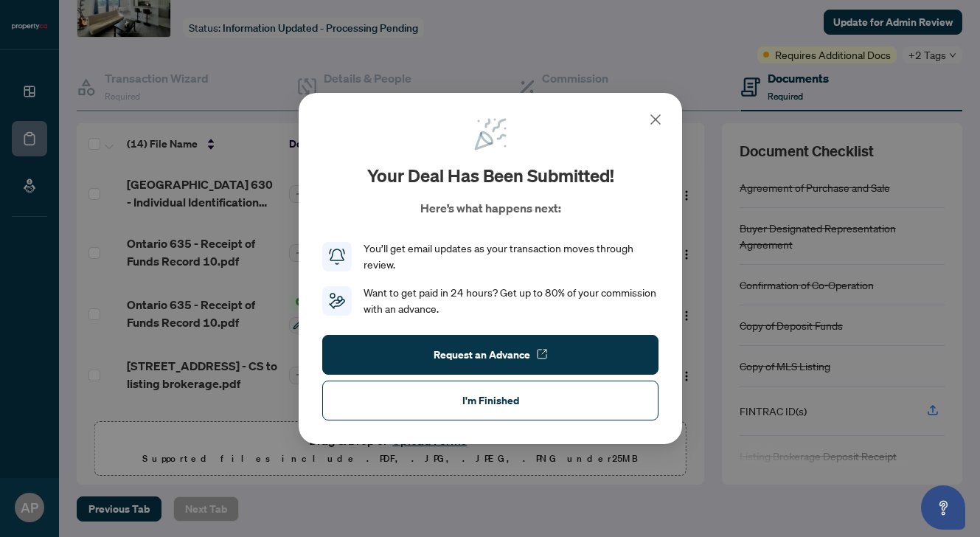  Describe the element at coordinates (481, 355) in the screenshot. I see `span: Request an Advance` at that location.